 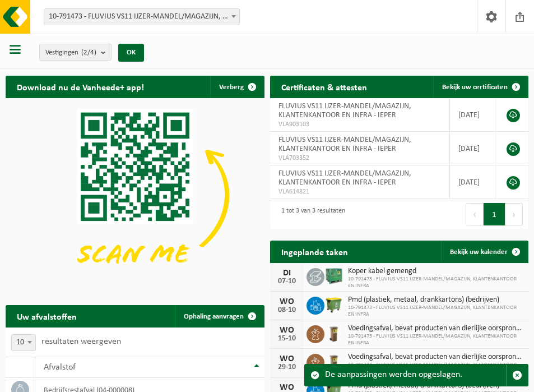 What do you see at coordinates (435, 272) in the screenshot?
I see `span: Koper kabel gemengd` at bounding box center [435, 272].